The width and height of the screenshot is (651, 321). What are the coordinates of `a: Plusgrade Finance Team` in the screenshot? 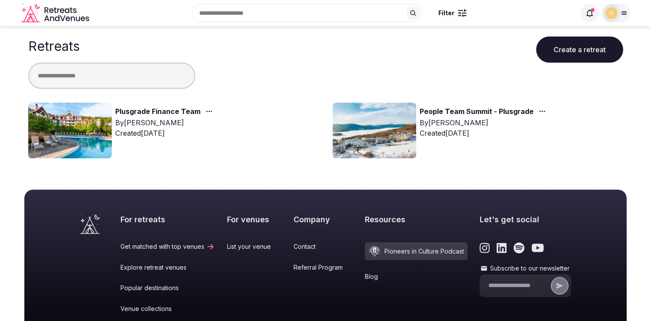 It's located at (158, 112).